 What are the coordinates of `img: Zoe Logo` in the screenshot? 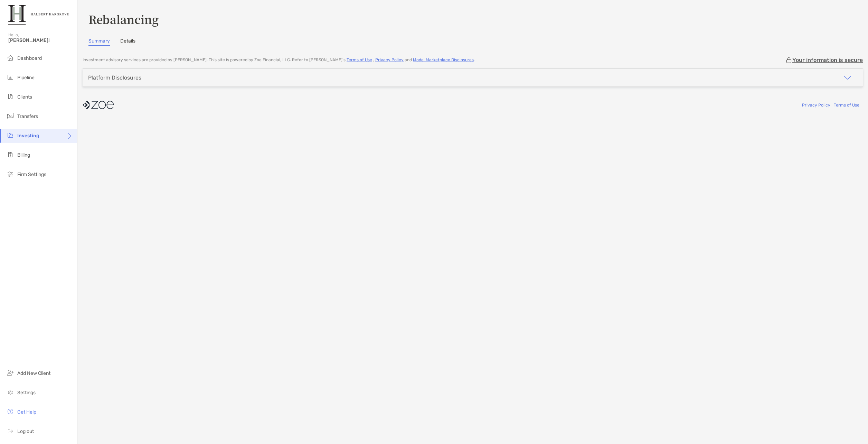 It's located at (39, 15).